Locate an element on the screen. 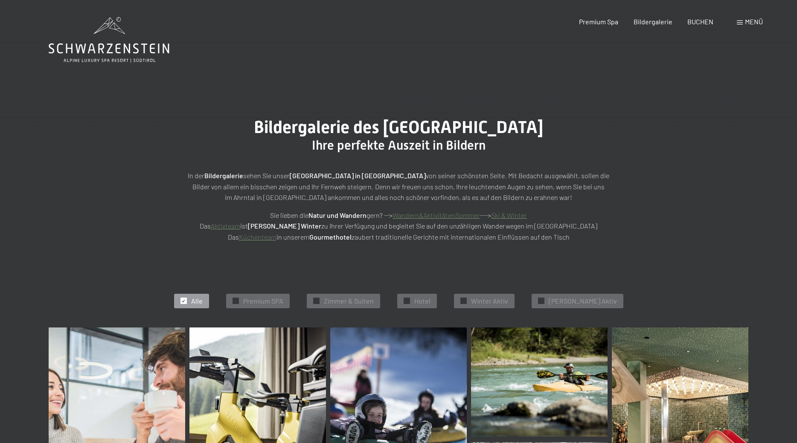 The height and width of the screenshot is (443, 797). span: Ihre perfekte Auszeit in Bildern is located at coordinates (398, 145).